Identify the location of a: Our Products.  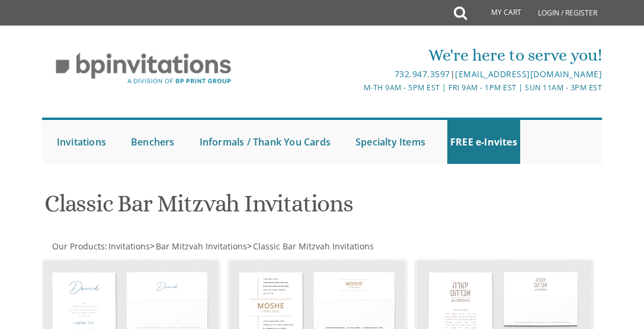
(77, 246).